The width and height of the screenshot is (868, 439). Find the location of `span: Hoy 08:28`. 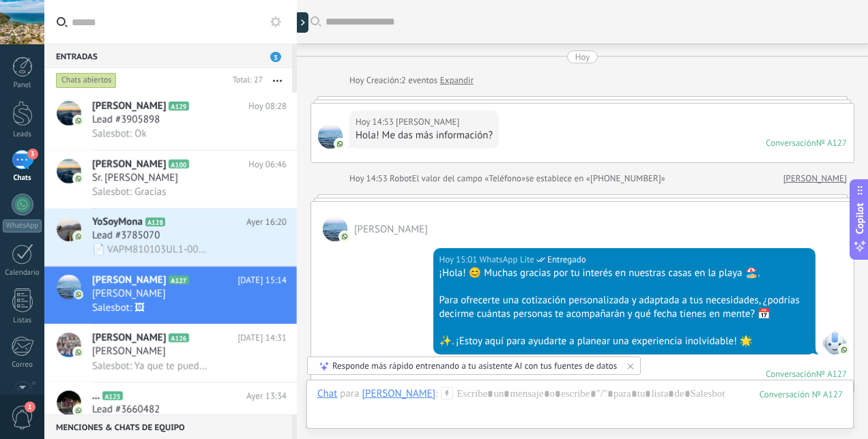

span: Hoy 08:28 is located at coordinates (268, 107).